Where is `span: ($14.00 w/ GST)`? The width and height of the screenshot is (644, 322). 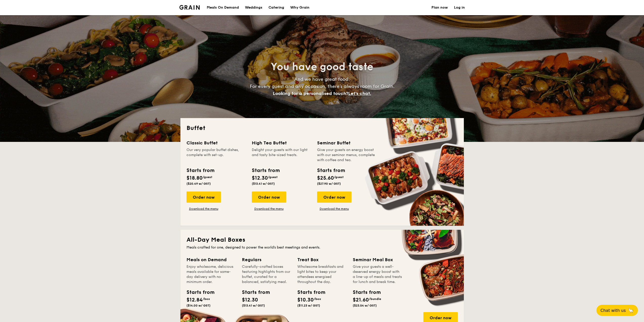 span: ($14.00 w/ GST) is located at coordinates (199, 306).